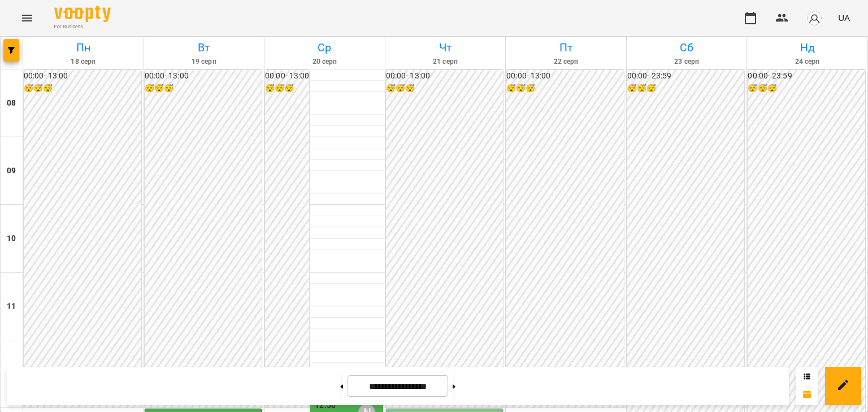  Describe the element at coordinates (806, 62) in the screenshot. I see `h6: 24 серп` at that location.